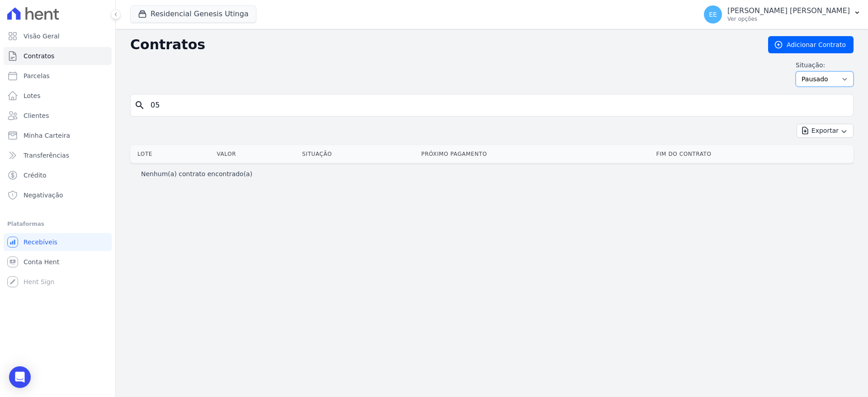  Describe the element at coordinates (46, 135) in the screenshot. I see `span: Minha Carteira` at that location.